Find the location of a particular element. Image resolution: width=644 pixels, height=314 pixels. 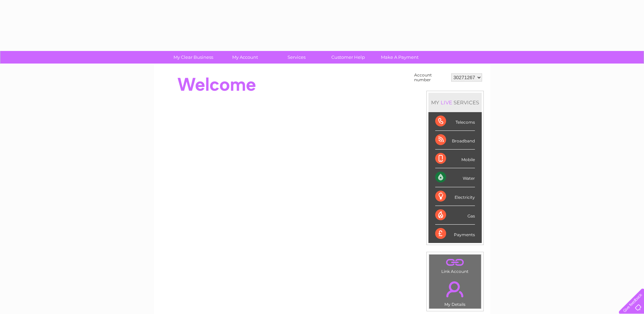

div: LIVE is located at coordinates (446, 102).